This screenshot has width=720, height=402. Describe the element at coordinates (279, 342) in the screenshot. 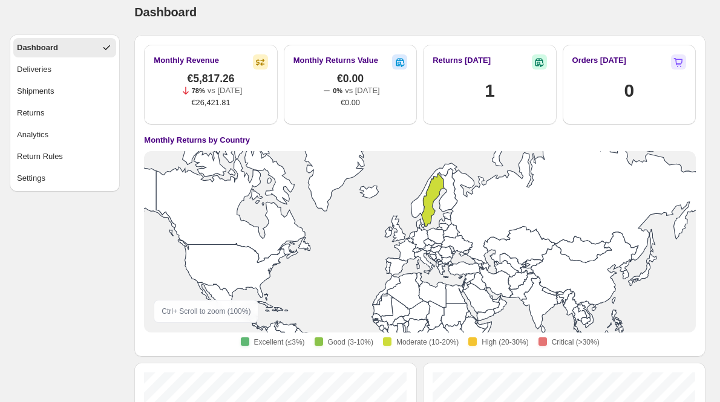

I see `span: Excellent (≤3%)` at that location.